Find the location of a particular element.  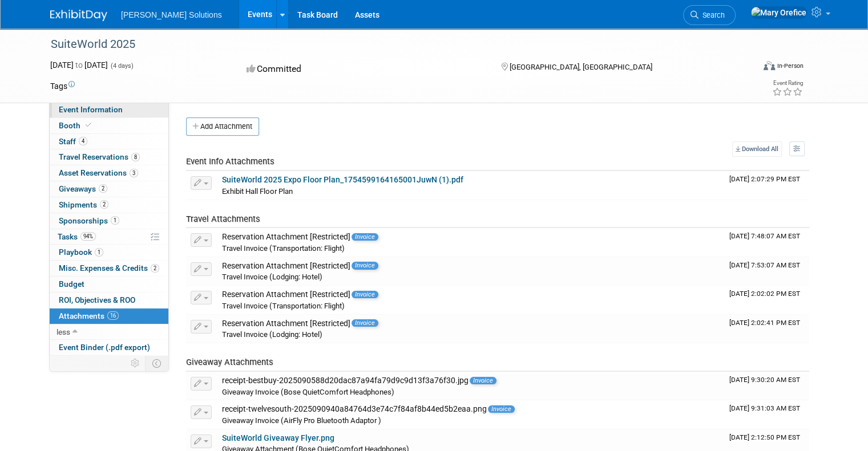

a: SuiteWorld 2025 Expo Floor Plan_1754599164165001JuwN (1).pdf is located at coordinates (343, 180).